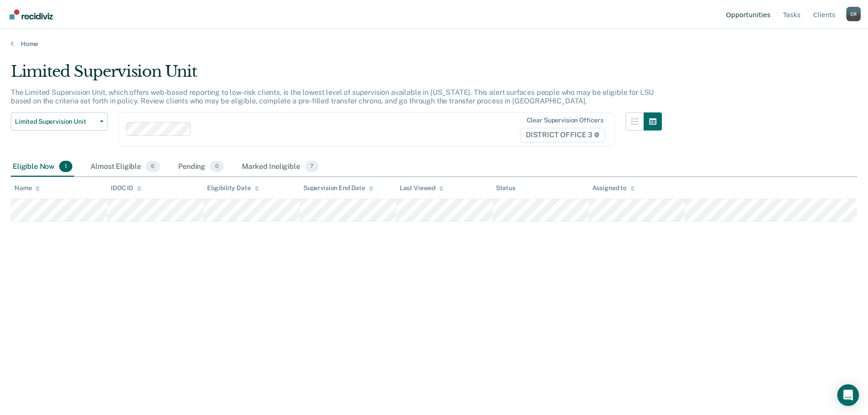  What do you see at coordinates (65, 167) in the screenshot?
I see `span: 1` at bounding box center [65, 167].